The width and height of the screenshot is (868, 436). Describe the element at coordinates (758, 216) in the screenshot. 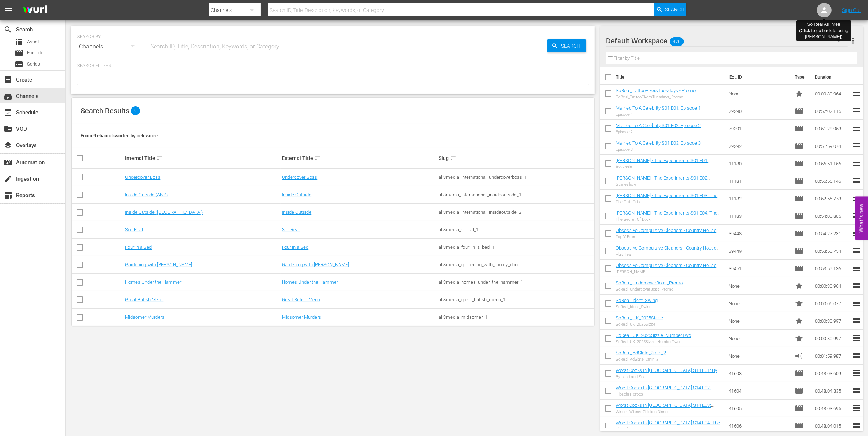

I see `td: 11183` at that location.